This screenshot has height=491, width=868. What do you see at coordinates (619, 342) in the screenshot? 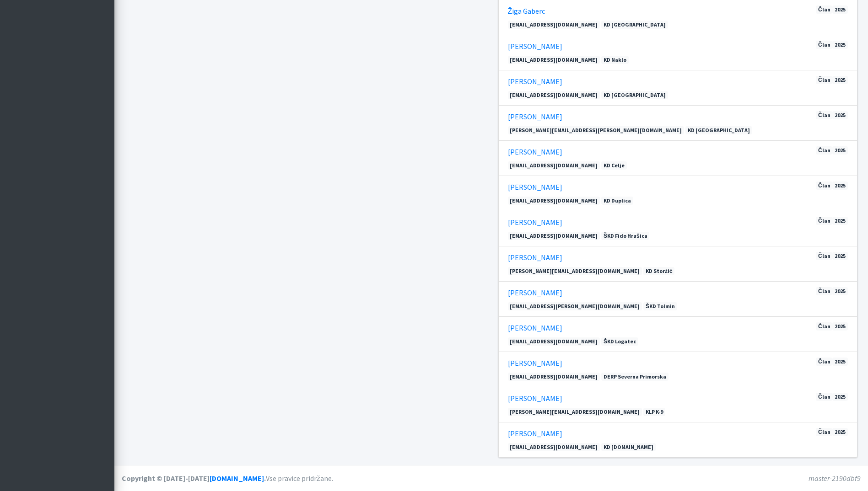
I see `a: ŠKD Logatec` at bounding box center [619, 342].